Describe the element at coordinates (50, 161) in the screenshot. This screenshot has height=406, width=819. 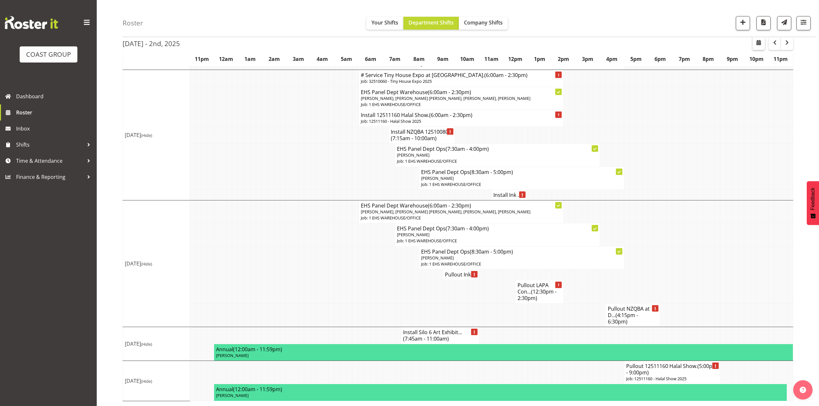
I see `span: Time & Attendance` at that location.